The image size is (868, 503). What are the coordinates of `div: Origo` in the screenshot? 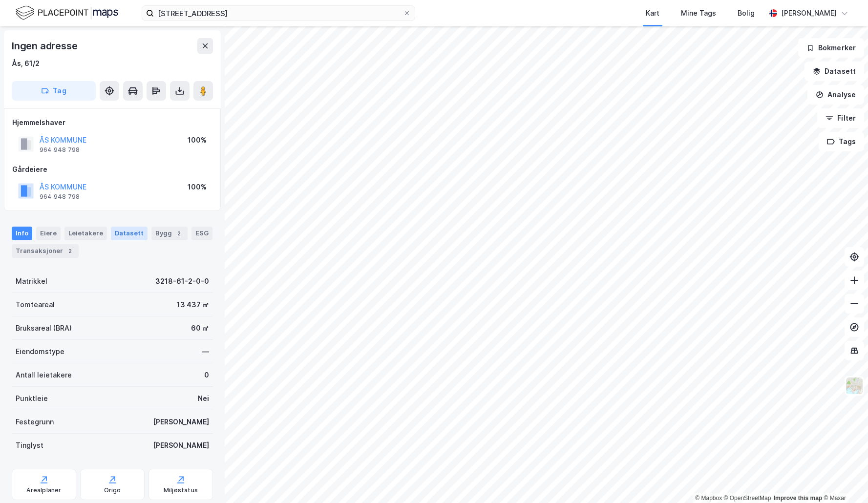 It's located at (112, 491).